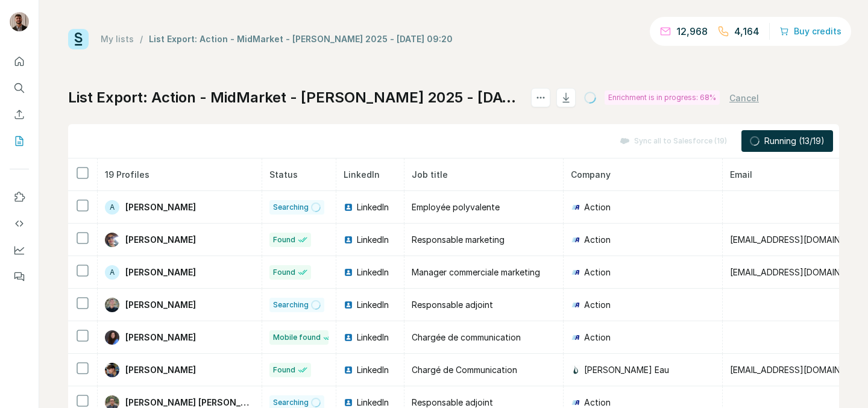  Describe the element at coordinates (810, 31) in the screenshot. I see `button: Buy credits` at that location.